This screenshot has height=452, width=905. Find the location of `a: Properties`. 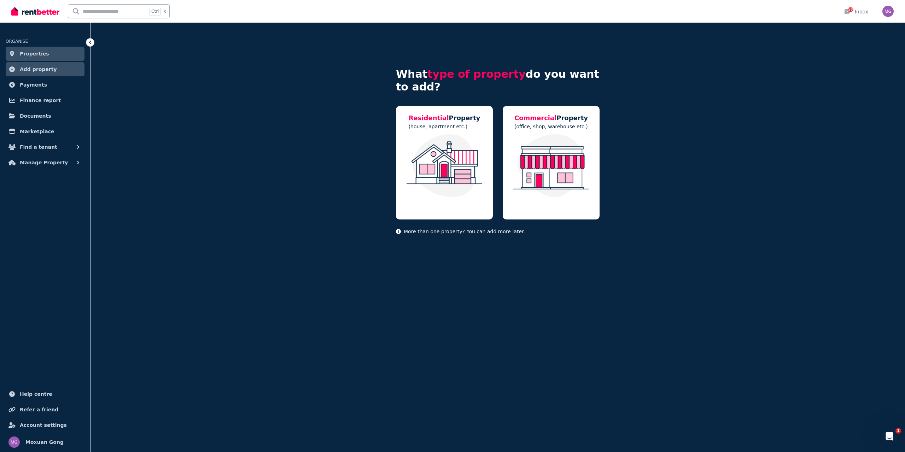

a: Properties is located at coordinates (45, 54).